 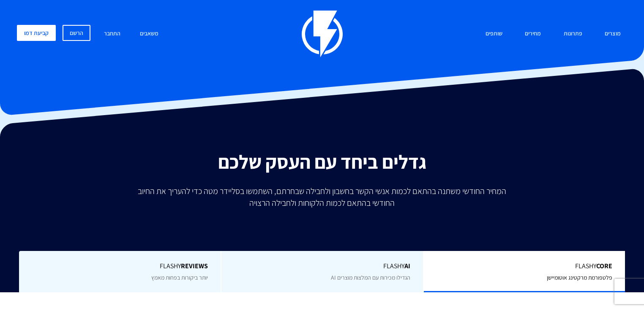 I want to click on h2: גדלים ביחד עם העסק שלכם, so click(x=322, y=162).